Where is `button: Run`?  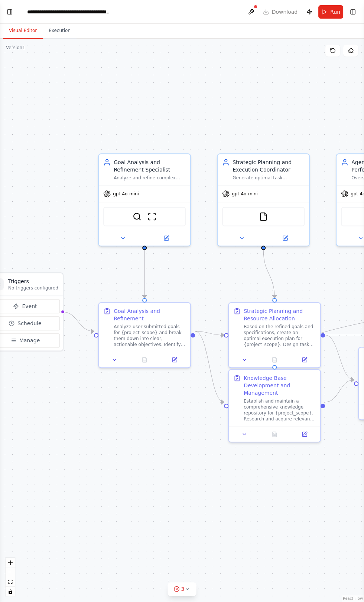
button: Run is located at coordinates (331, 12).